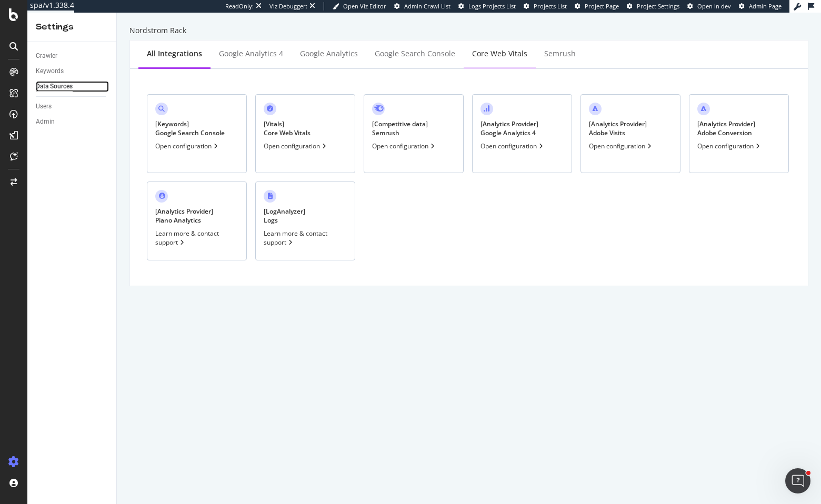  I want to click on div: [ Analytics Provider ] Adobe Conversion, so click(727, 128).